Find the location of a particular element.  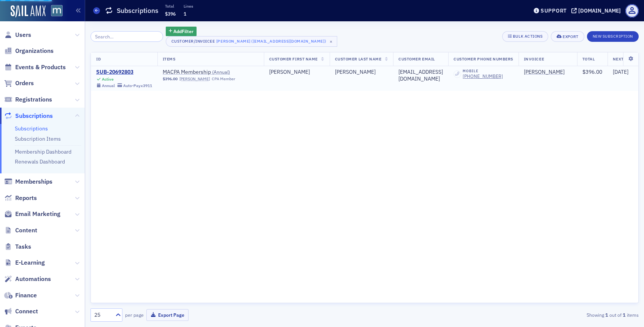

span: Customer Phone Numbers is located at coordinates (483, 59).